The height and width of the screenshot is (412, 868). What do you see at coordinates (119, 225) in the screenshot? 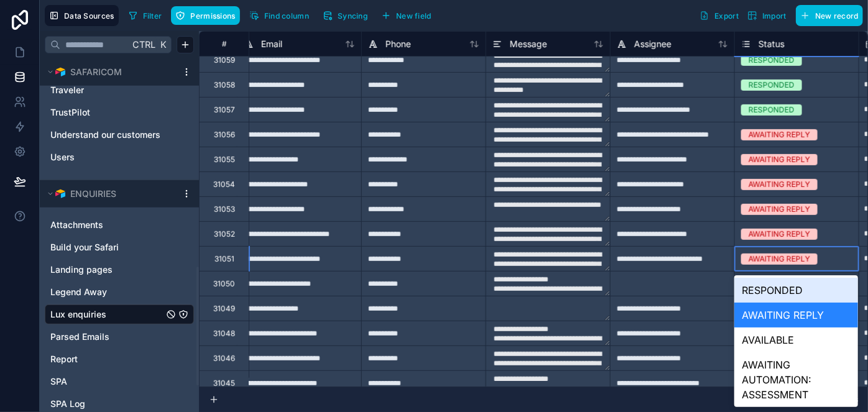
I see `div: Attachments` at bounding box center [119, 225].